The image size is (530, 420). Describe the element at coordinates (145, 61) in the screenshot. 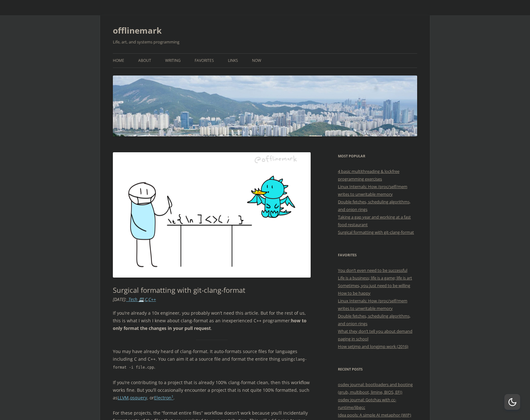

I see `a: About` at that location.